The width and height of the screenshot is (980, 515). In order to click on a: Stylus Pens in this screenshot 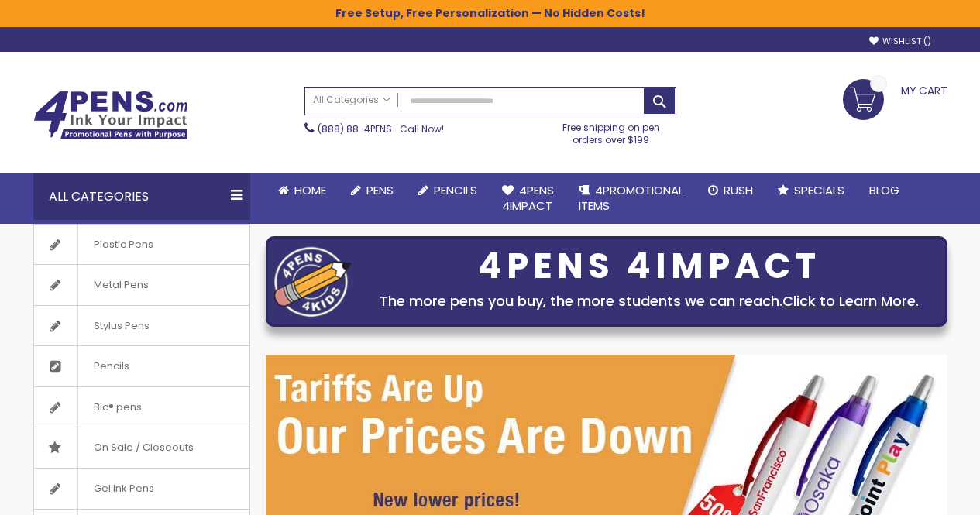, I will do `click(142, 326)`.